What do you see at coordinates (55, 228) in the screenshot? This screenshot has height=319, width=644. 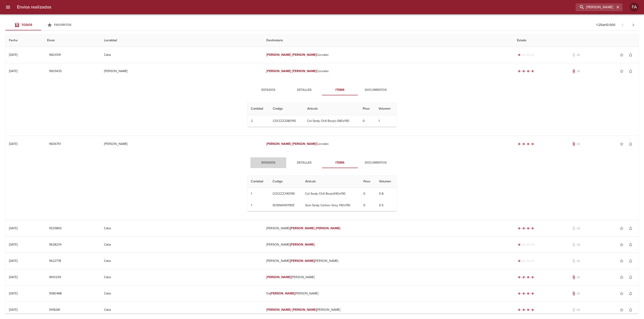 I see `button: 9539850` at bounding box center [55, 228].